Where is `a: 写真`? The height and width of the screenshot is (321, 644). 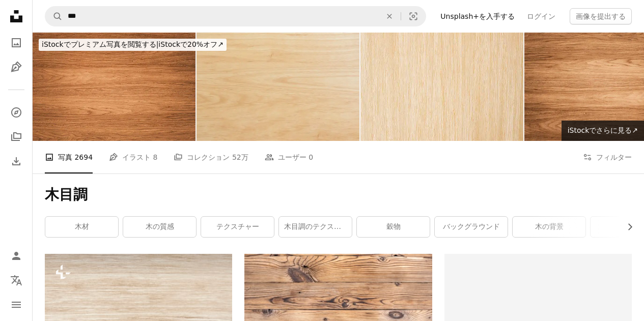 a: 写真 is located at coordinates (16, 43).